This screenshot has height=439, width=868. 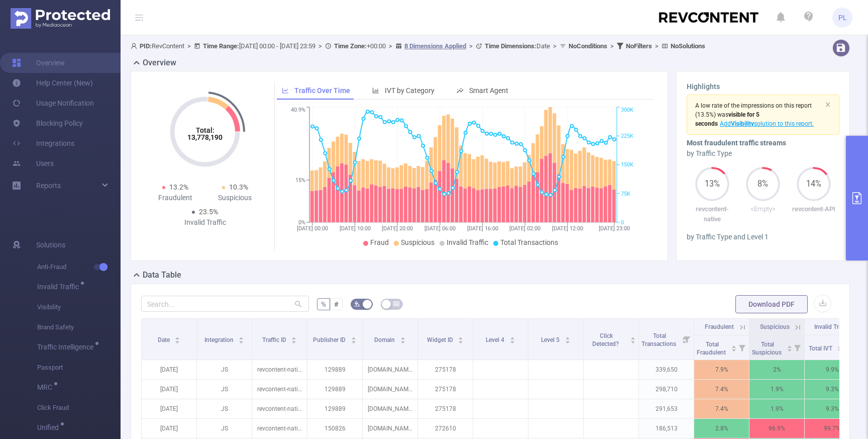 What do you see at coordinates (832, 409) in the screenshot?
I see `p: 9.3%` at bounding box center [832, 409].